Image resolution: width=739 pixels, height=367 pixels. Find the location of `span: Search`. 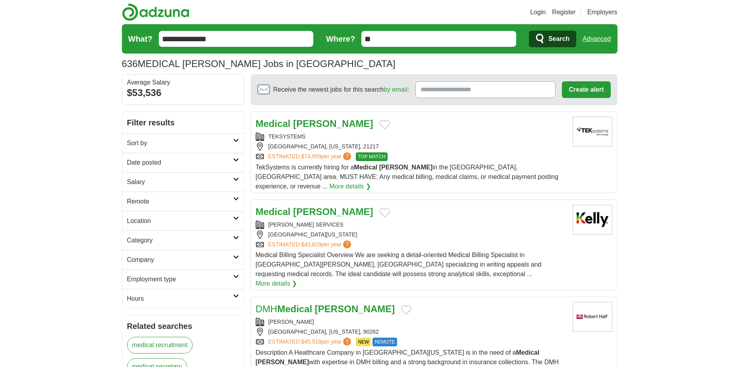

span: Search is located at coordinates (559, 39).